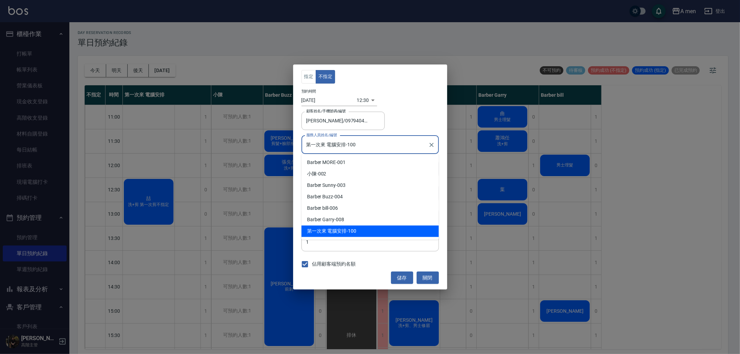  What do you see at coordinates (363, 100) in the screenshot?
I see `div: 12:30` at bounding box center [363, 100].